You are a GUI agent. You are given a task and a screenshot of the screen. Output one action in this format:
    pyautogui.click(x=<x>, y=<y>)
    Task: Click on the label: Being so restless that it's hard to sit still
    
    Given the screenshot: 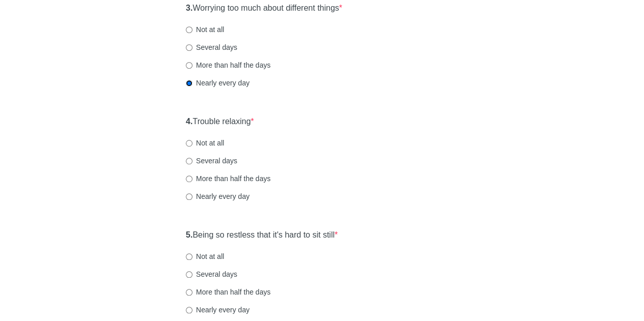 What is the action you would take?
    pyautogui.click(x=261, y=236)
    